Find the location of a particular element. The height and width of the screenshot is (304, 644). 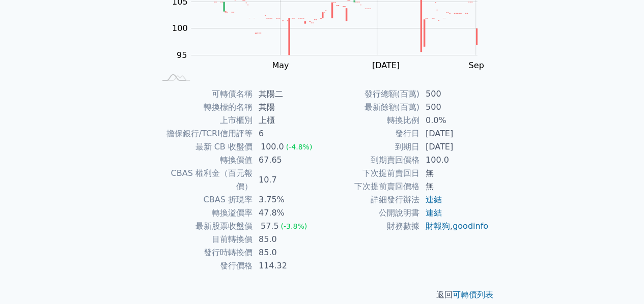

td: 到期日 is located at coordinates (371, 147).